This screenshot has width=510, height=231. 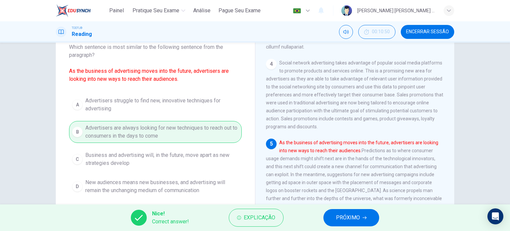 What do you see at coordinates (256, 217) in the screenshot?
I see `button: Explicação` at bounding box center [256, 217].